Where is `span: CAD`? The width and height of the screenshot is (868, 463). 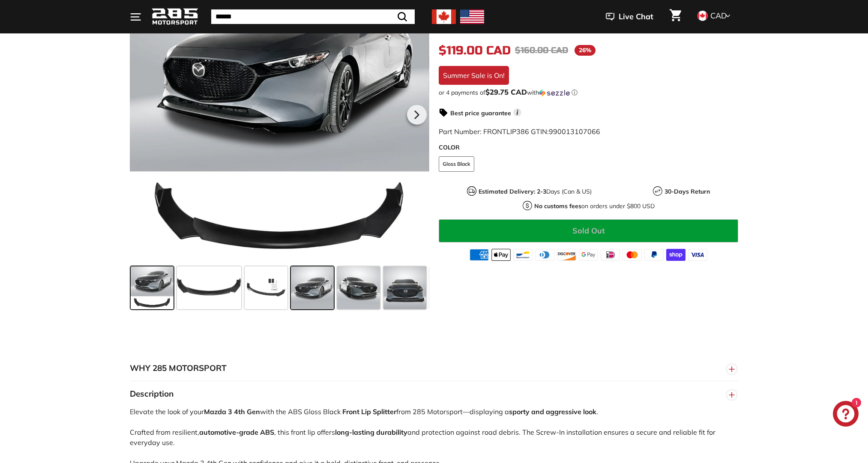
span: CAD is located at coordinates (719, 15).